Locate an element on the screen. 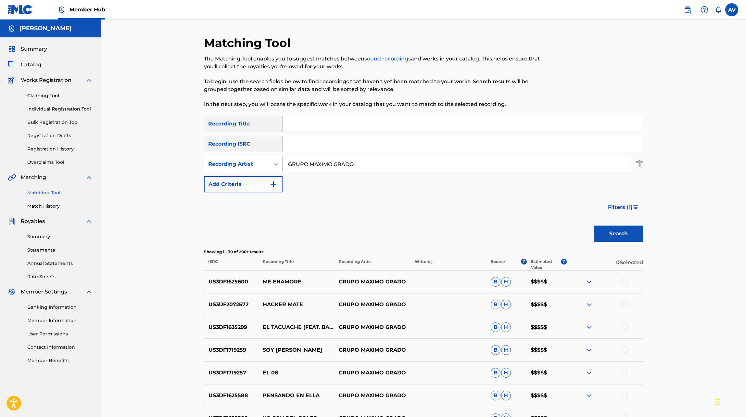 This screenshot has width=746, height=417. a: Banking Information is located at coordinates (60, 307).